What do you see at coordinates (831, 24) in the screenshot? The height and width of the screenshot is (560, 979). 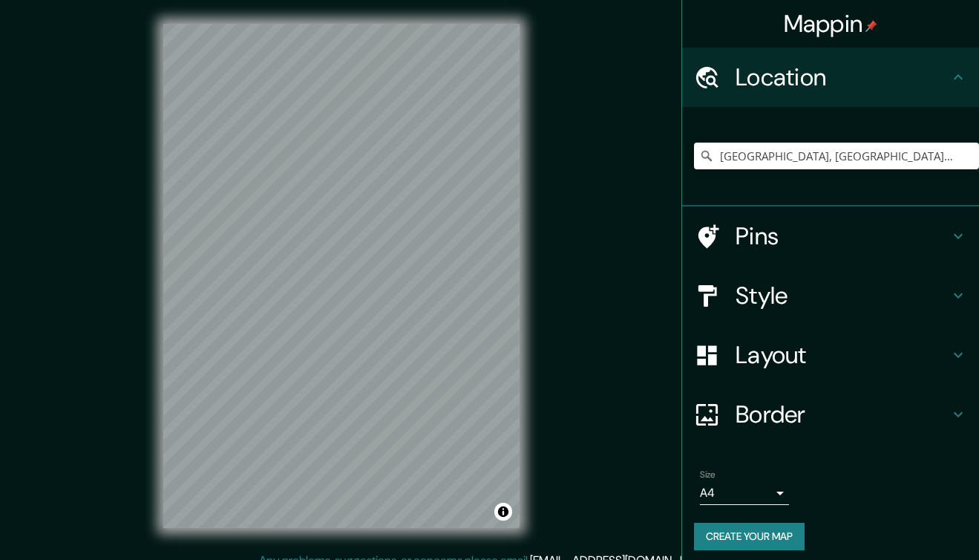 I see `h4: Mappin` at bounding box center [831, 24].